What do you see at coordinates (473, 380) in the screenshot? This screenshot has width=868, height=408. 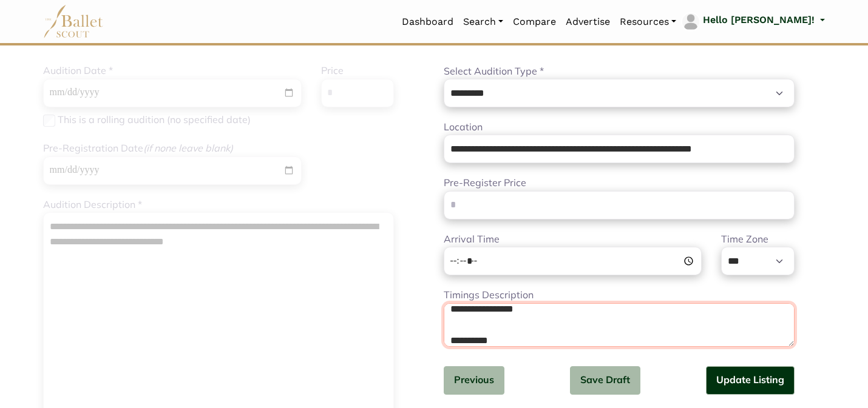 I see `button: Previous` at bounding box center [473, 380].